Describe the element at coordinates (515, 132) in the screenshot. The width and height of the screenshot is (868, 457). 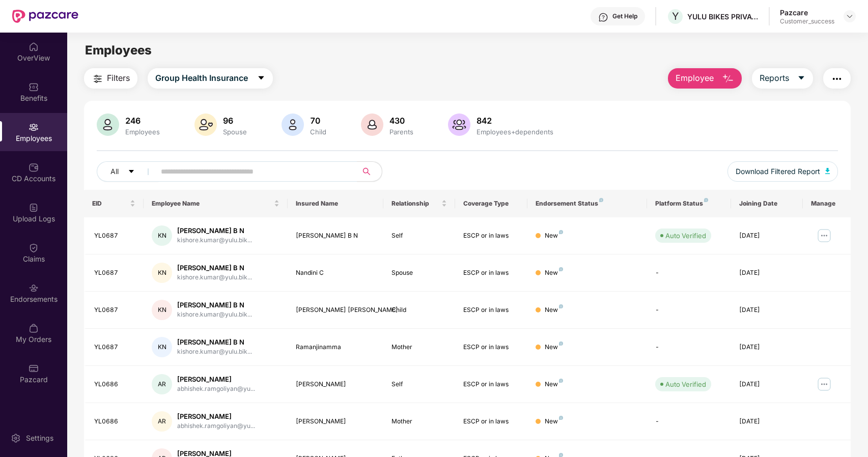
I see `div: Employees+dependents` at that location.